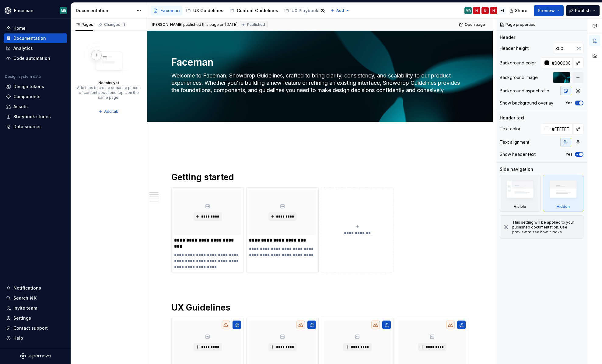 This screenshot has width=602, height=364. Describe the element at coordinates (36, 107) in the screenshot. I see `a: Assets` at that location.